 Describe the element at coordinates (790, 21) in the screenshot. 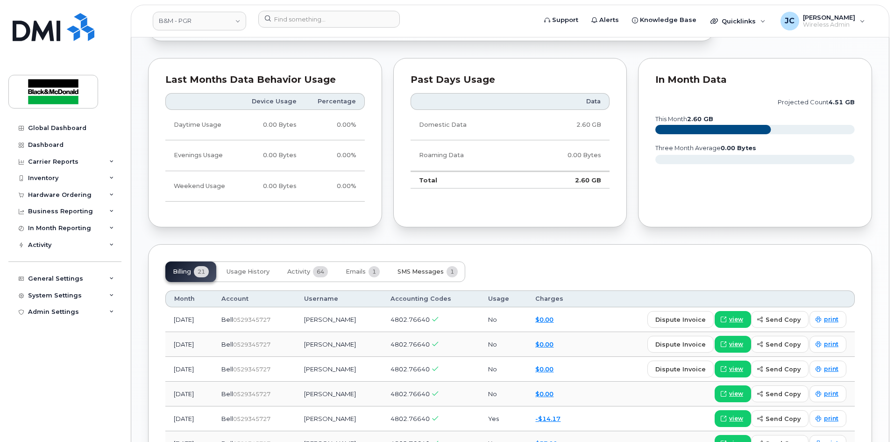

I see `span: JC` at that location.